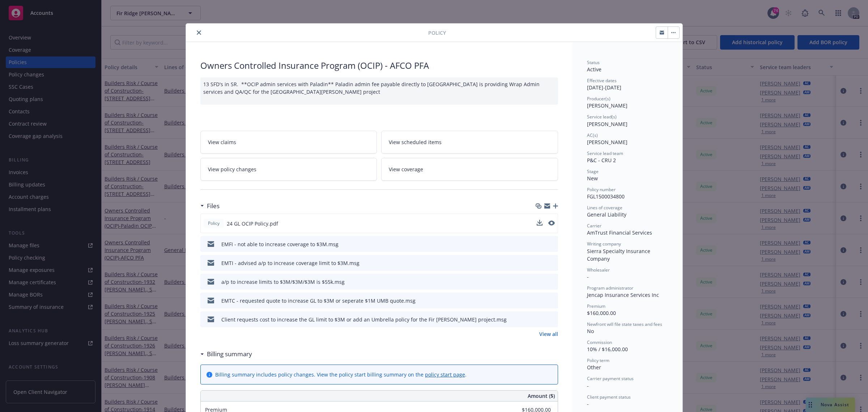  I want to click on span: New, so click(592, 178).